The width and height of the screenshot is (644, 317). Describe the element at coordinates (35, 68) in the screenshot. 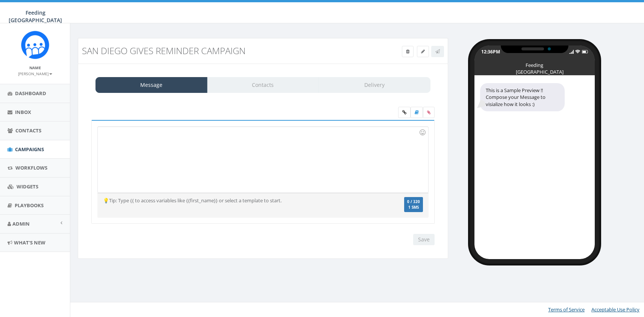

I see `small: Name` at that location.